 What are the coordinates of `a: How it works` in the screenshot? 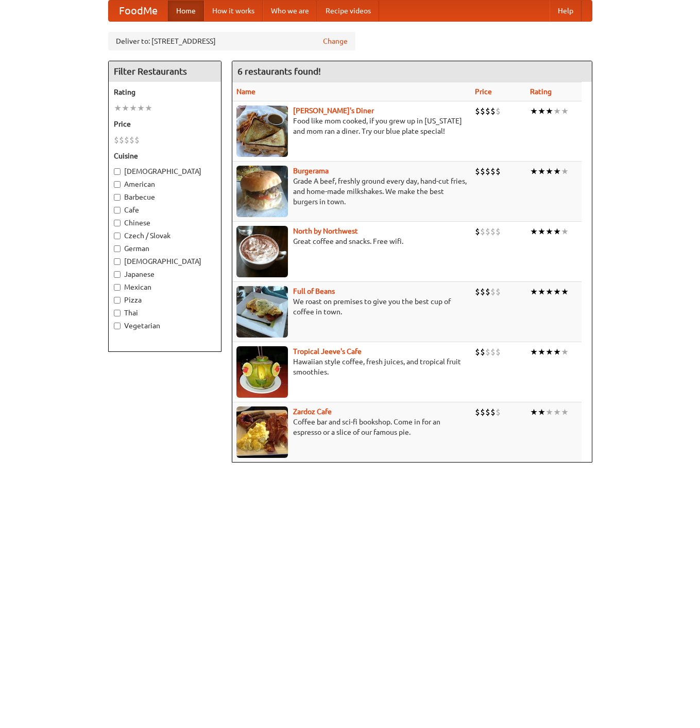 It's located at (234, 11).